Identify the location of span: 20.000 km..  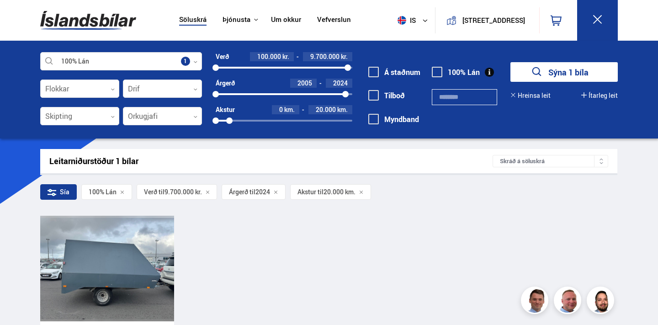
(340, 192).